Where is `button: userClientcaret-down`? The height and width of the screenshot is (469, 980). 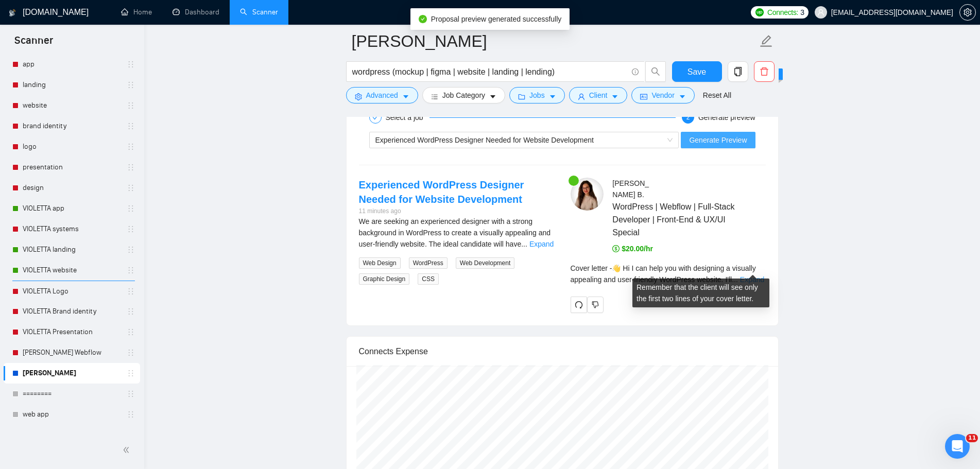 button: userClientcaret-down is located at coordinates (598, 95).